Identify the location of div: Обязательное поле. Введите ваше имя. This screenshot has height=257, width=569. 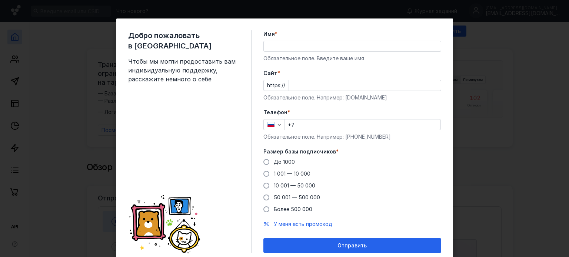
(352, 59).